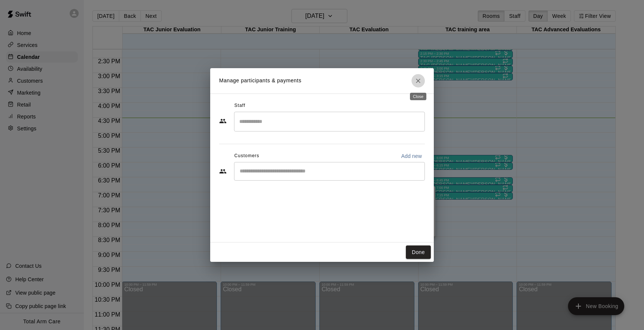 The height and width of the screenshot is (330, 644). What do you see at coordinates (223, 121) in the screenshot?
I see `svg: Staff` at bounding box center [223, 121].